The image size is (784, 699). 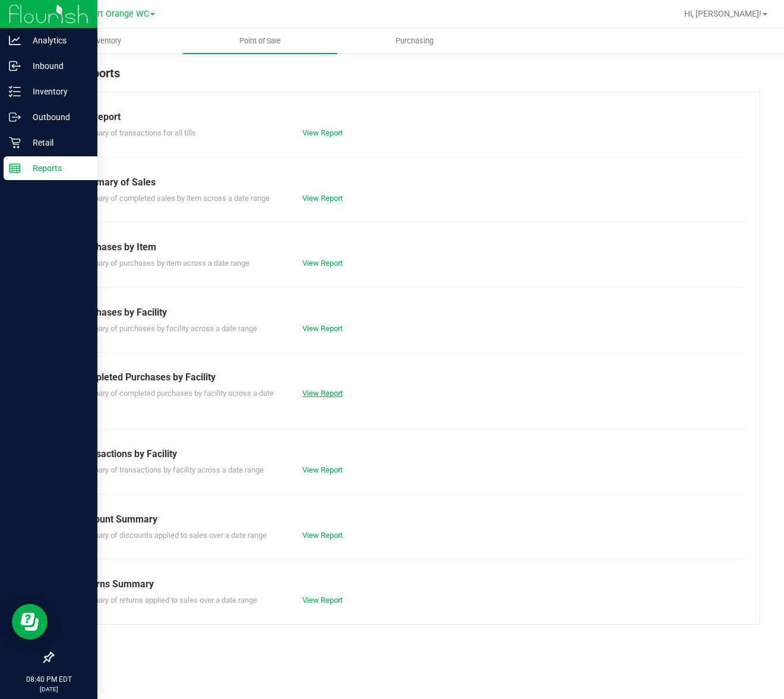 I want to click on p: Inbound, so click(x=56, y=66).